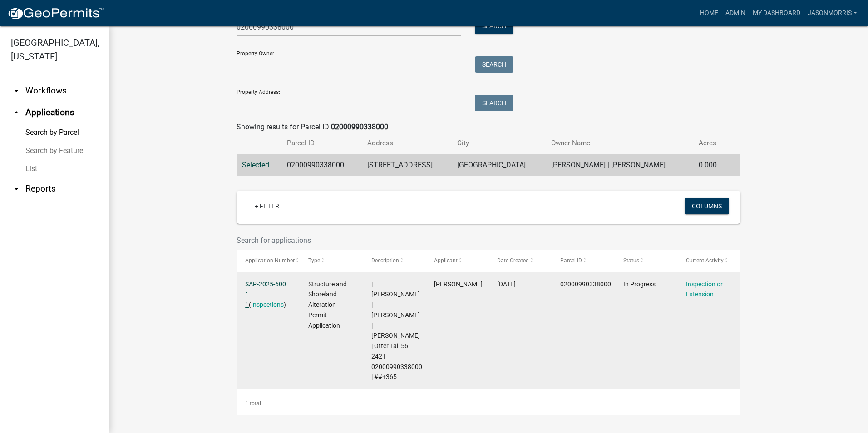 The width and height of the screenshot is (868, 433). I want to click on datatable-header-cell: Status, so click(646, 260).